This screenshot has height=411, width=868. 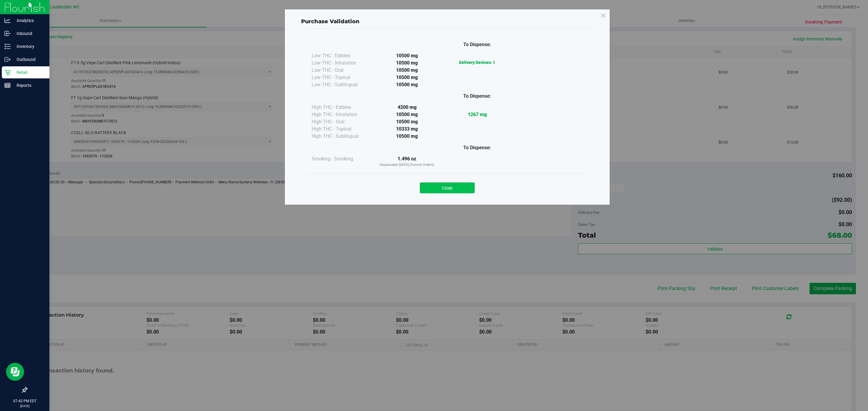 I want to click on div: Low THC - Oral, so click(x=342, y=70).